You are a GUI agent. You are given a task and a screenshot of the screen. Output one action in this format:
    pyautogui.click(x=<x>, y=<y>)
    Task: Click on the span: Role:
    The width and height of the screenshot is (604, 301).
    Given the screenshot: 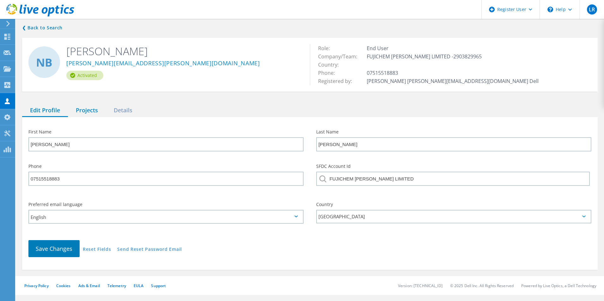 What is the action you would take?
    pyautogui.click(x=327, y=48)
    